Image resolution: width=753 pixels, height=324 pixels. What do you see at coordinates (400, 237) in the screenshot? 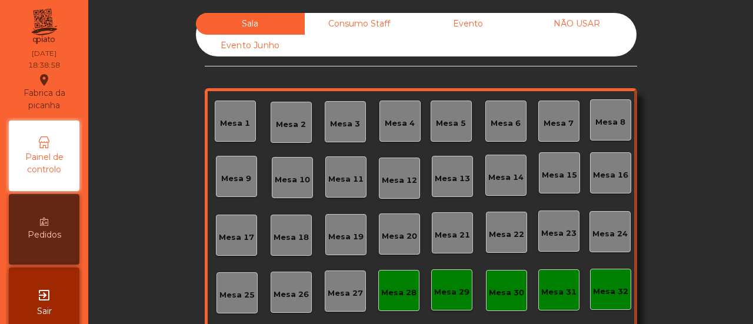
I see `div: Mesa 20` at bounding box center [400, 237].